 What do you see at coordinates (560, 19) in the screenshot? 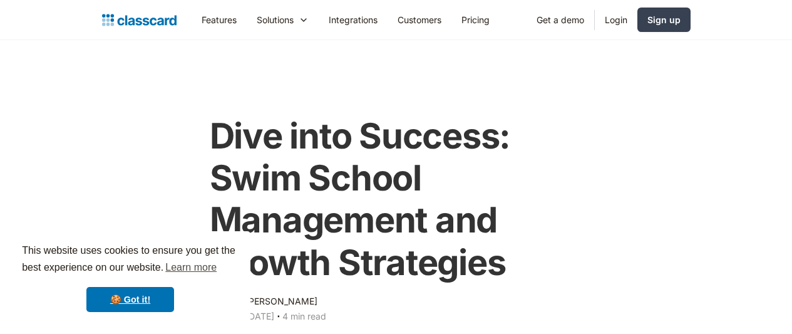
I see `a: Get a demo` at bounding box center [560, 19].